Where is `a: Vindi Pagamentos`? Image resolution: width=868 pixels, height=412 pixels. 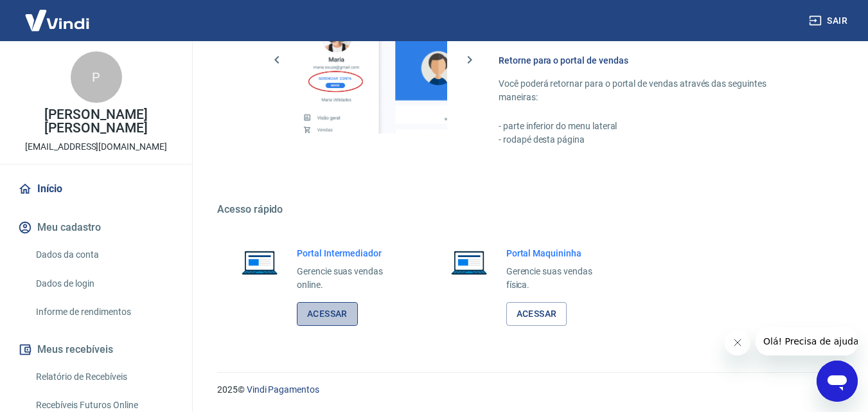 a: Vindi Pagamentos is located at coordinates (283, 390).